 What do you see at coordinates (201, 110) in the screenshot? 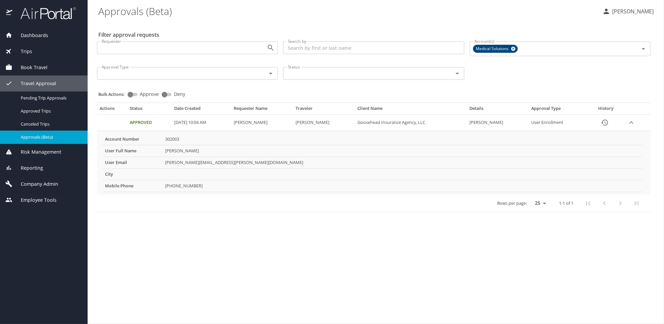
I see `th: Date Created` at bounding box center [201, 110].